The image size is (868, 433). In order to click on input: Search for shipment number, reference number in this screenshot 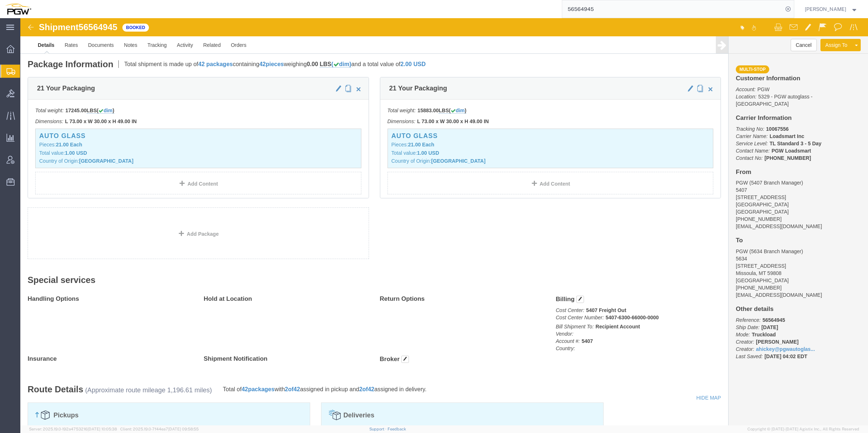, I will do `click(672, 9)`.